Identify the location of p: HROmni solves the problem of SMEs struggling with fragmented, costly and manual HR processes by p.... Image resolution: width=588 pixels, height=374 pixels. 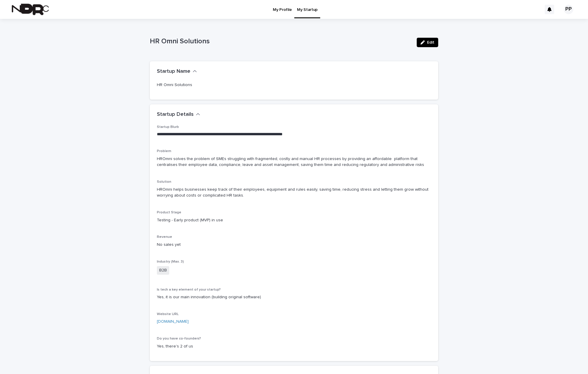
(294, 162).